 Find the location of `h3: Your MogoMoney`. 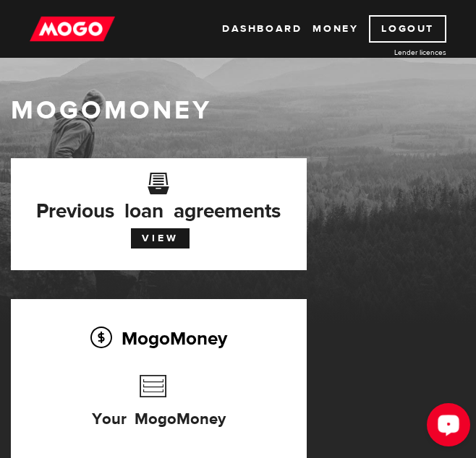

h3: Your MogoMoney is located at coordinates (158, 409).